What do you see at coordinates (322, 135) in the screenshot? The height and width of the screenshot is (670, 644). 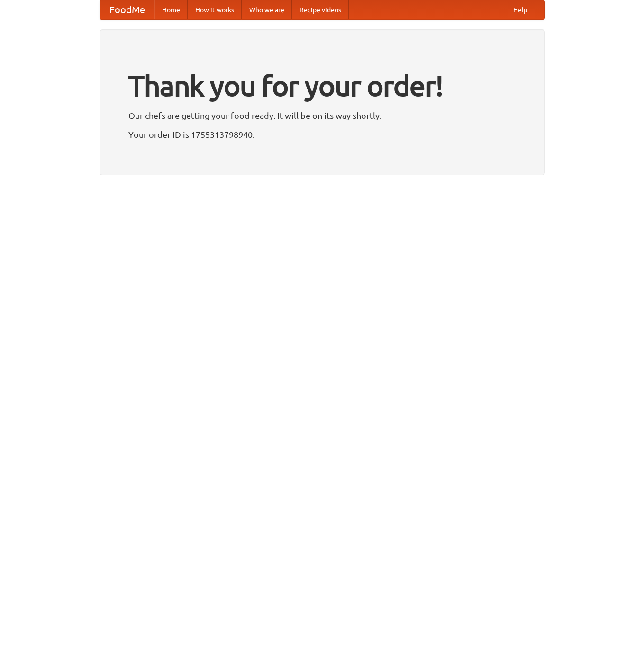 I see `p: Your order ID is 1755313798940.` at bounding box center [322, 135].